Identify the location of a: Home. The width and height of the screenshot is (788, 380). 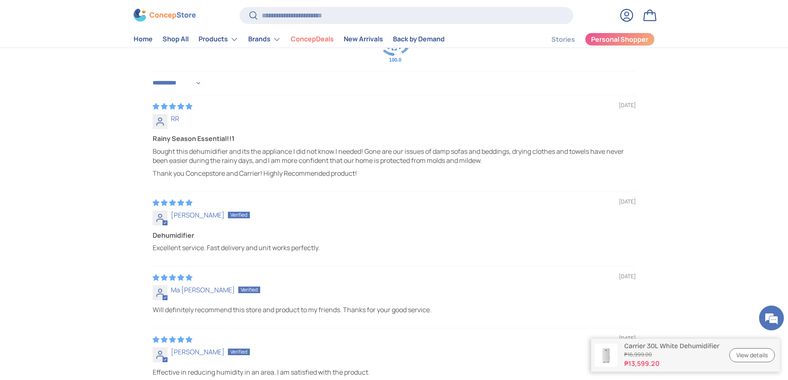
(143, 39).